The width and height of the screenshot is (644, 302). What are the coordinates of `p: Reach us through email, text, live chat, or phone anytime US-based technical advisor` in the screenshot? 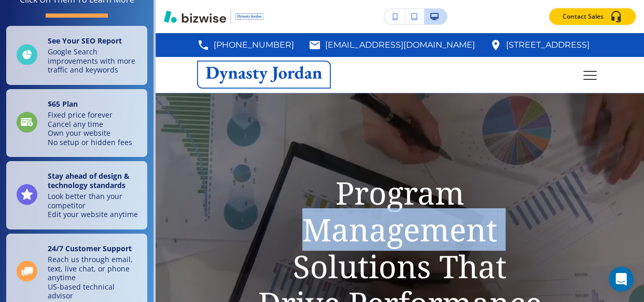 It's located at (94, 278).